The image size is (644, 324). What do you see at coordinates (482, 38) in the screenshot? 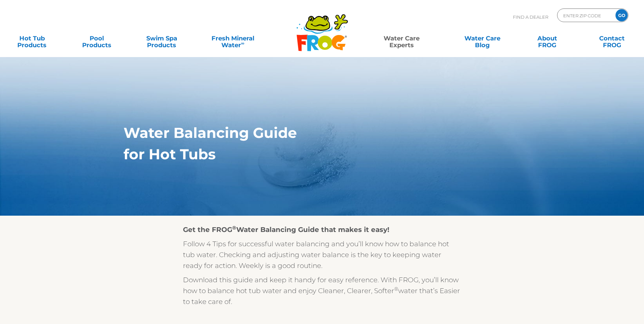
I see `a: Water CareBlog` at bounding box center [482, 38].